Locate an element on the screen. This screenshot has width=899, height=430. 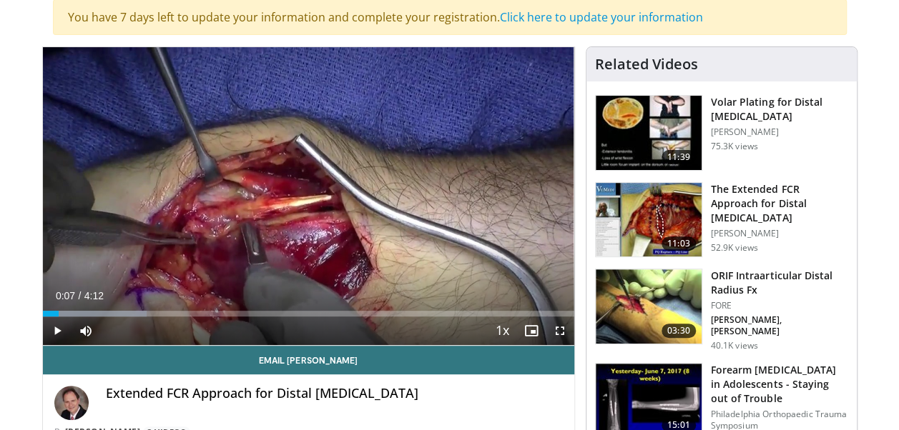
button: Playback Rate is located at coordinates (503, 331).